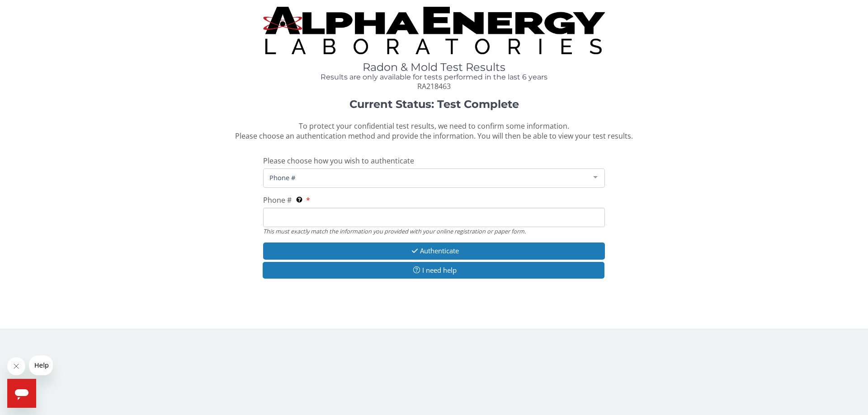  Describe the element at coordinates (434, 67) in the screenshot. I see `h1: Radon & Mold Test Results` at that location.